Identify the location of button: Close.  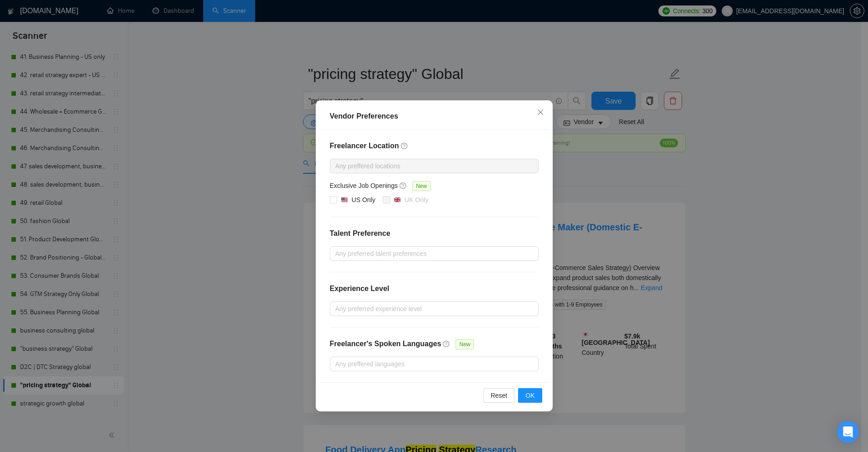
(540, 113).